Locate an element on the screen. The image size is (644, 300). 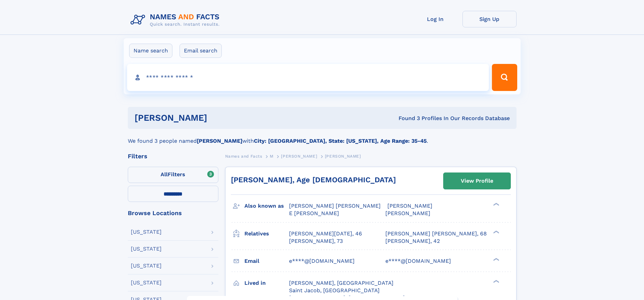
h3: Relatives is located at coordinates (267, 234).